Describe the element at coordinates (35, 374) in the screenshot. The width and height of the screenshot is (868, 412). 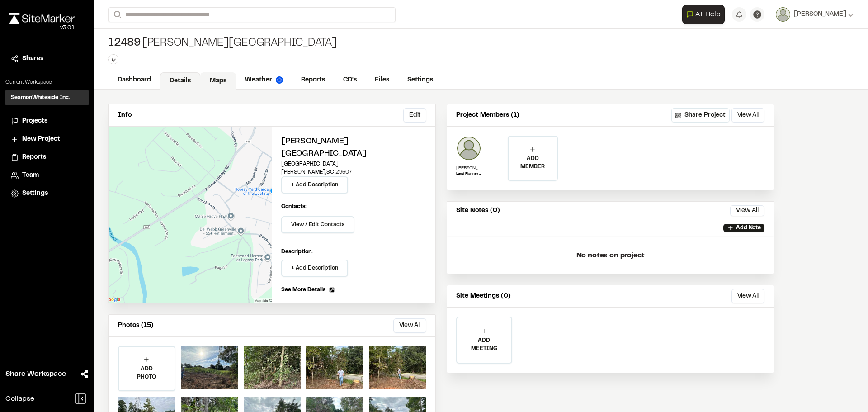
I see `span: Share Workspace` at that location.